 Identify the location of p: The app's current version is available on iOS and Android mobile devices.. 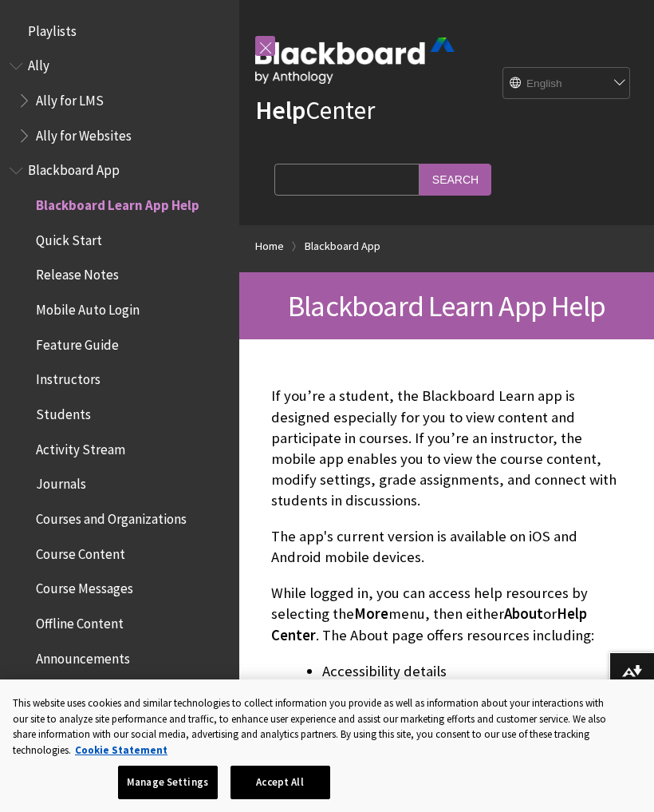
(446, 547).